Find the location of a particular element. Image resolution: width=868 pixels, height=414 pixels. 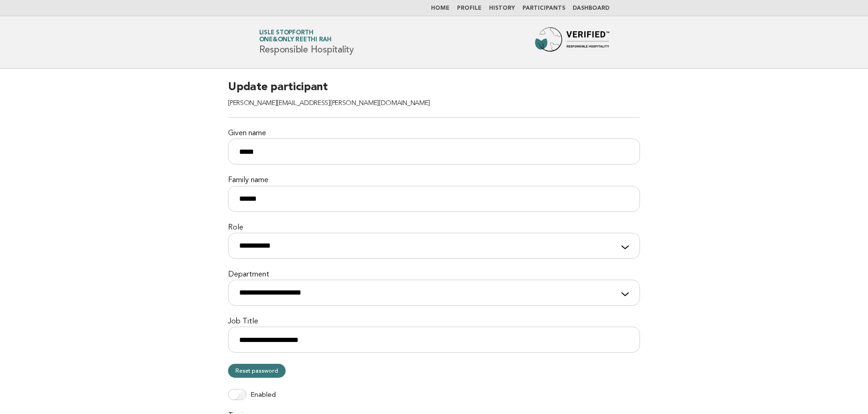

a: History is located at coordinates (502, 9).